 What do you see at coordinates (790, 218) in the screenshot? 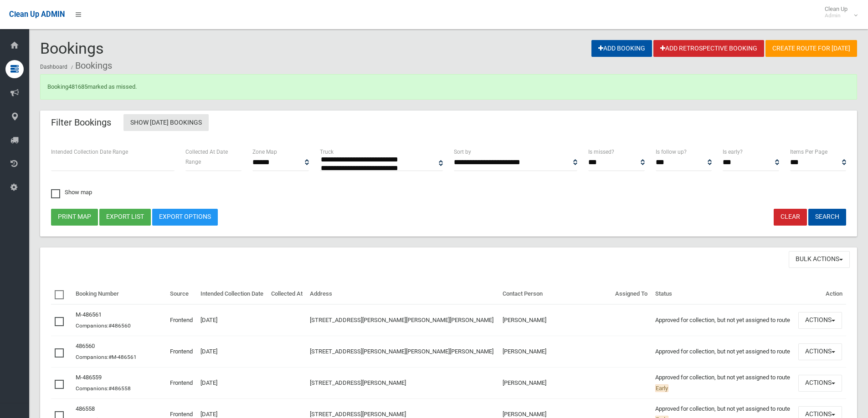
I see `a: Clear` at bounding box center [790, 218].